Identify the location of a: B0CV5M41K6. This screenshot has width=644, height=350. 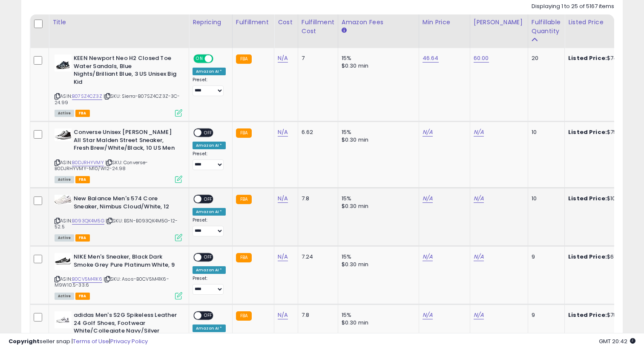
(87, 279).